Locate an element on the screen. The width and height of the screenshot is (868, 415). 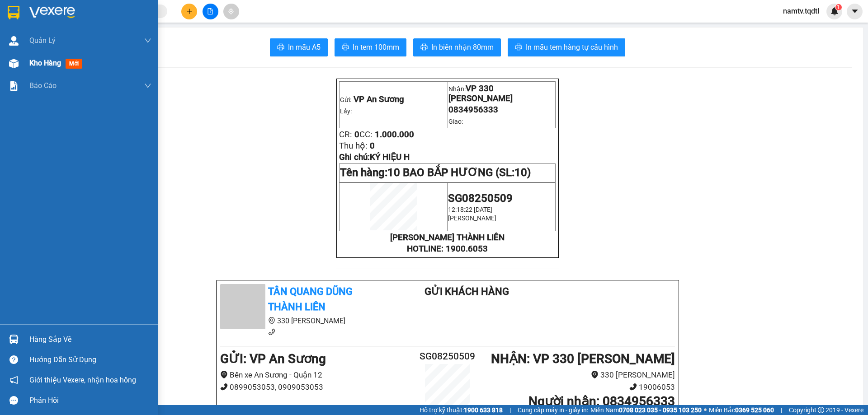
span: Kho hàng is located at coordinates (46, 63).